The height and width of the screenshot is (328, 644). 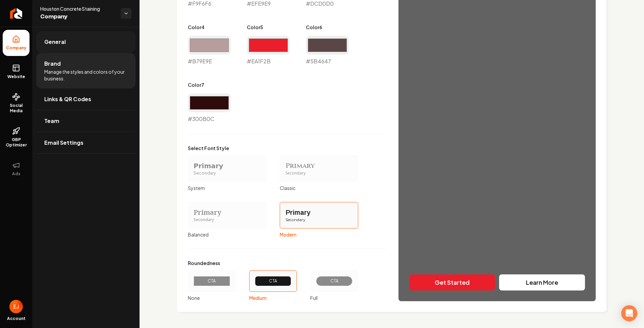 What do you see at coordinates (68, 99) in the screenshot?
I see `span: Links & QR Codes` at bounding box center [68, 99].